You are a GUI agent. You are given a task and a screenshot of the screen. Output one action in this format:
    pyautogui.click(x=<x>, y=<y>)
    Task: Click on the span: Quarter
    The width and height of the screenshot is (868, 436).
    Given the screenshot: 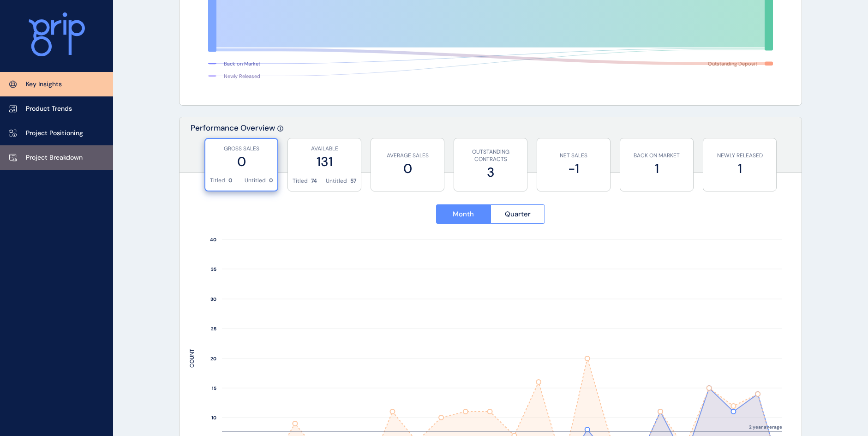 What is the action you would take?
    pyautogui.click(x=517, y=214)
    